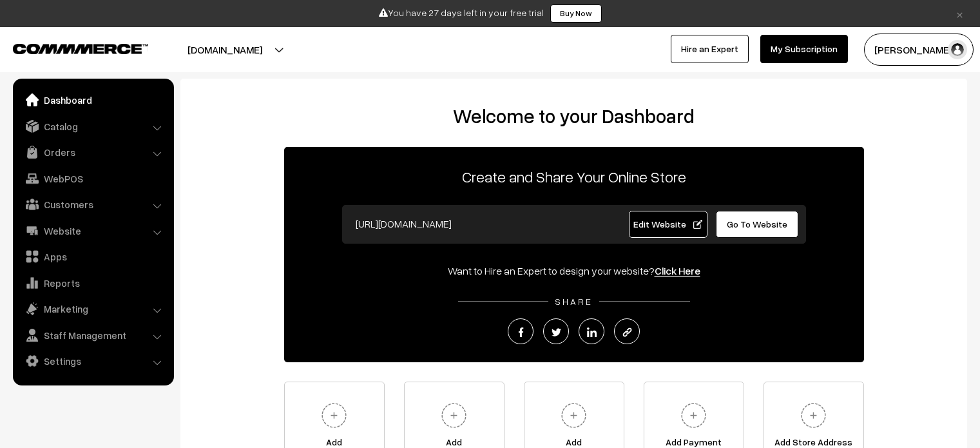 The width and height of the screenshot is (980, 448). I want to click on a: Edit Website, so click(668, 224).